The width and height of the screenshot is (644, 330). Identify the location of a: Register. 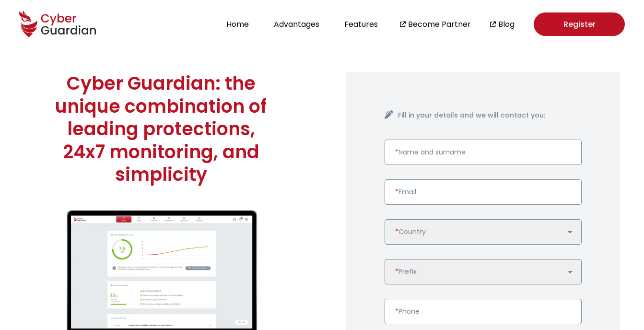
(580, 24).